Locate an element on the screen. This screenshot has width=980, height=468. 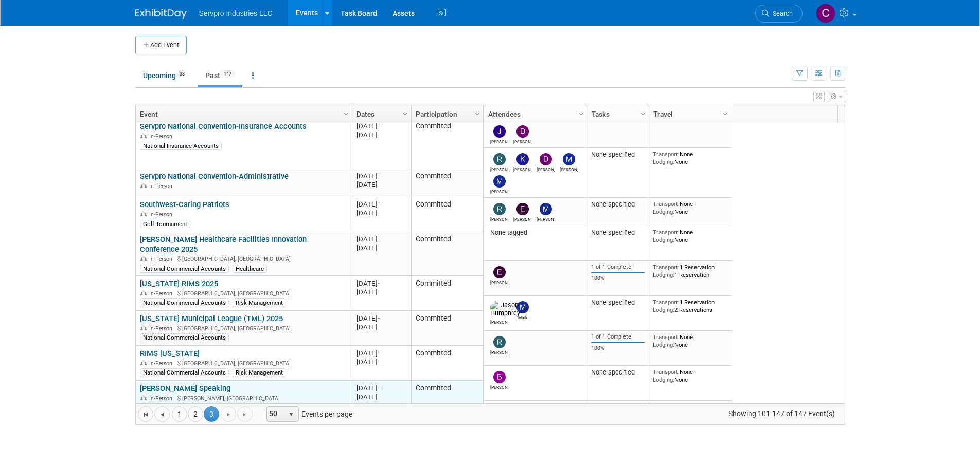
a: Go to the last page is located at coordinates (245, 415).